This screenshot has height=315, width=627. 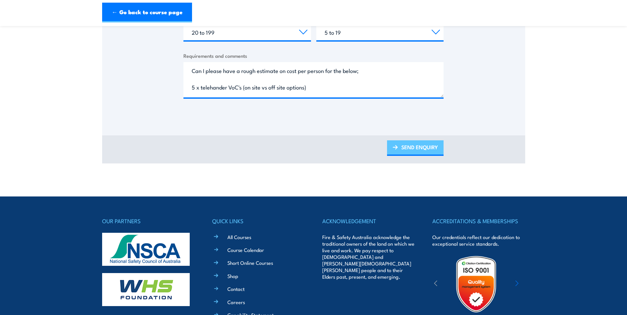 I want to click on a: ← Go back to course page, so click(x=147, y=13).